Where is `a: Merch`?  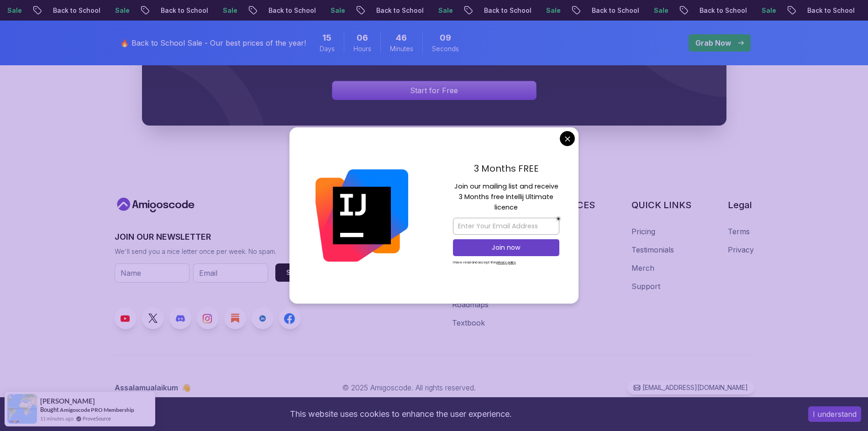
a: Merch is located at coordinates (643, 268).